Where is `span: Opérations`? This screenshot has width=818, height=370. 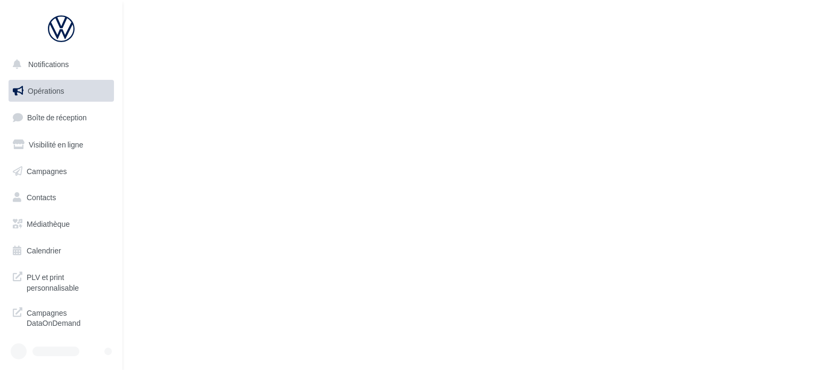
span: Opérations is located at coordinates (46, 91).